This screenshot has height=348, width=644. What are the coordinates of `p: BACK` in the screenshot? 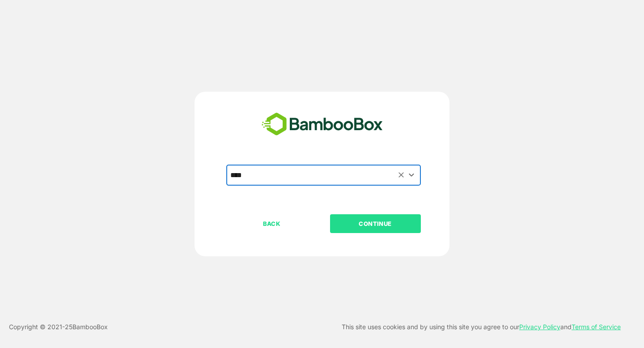 It's located at (272, 223).